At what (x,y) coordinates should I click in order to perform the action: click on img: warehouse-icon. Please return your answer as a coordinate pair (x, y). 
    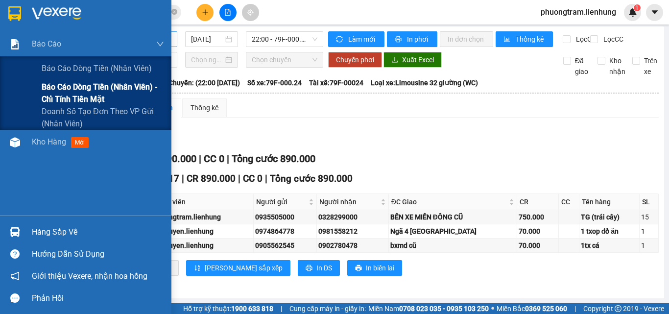
    Looking at the image, I should click on (15, 232).